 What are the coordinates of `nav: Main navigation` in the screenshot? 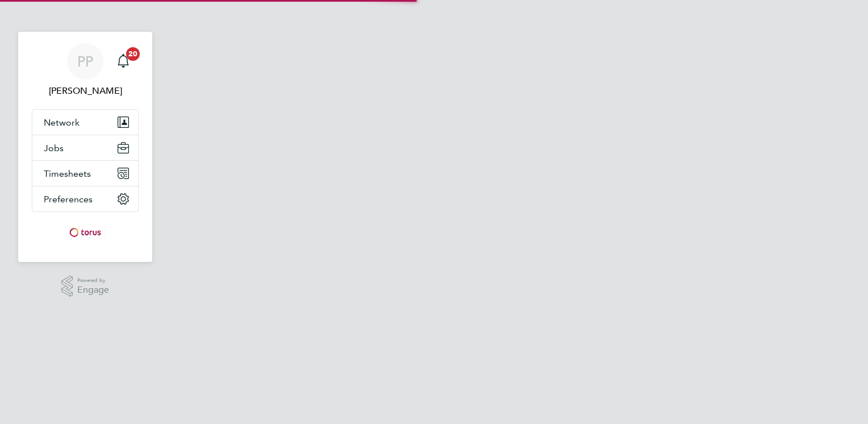 It's located at (85, 147).